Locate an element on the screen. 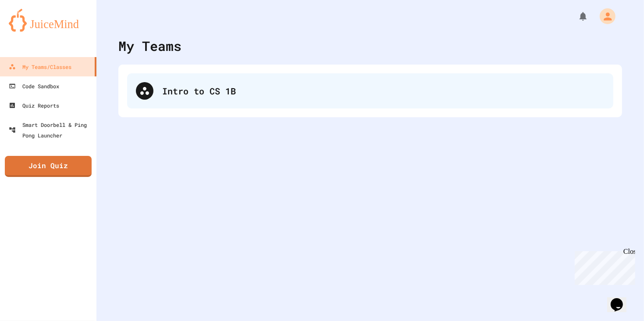 Image resolution: width=644 pixels, height=321 pixels. div: Code Sandbox is located at coordinates (34, 86).